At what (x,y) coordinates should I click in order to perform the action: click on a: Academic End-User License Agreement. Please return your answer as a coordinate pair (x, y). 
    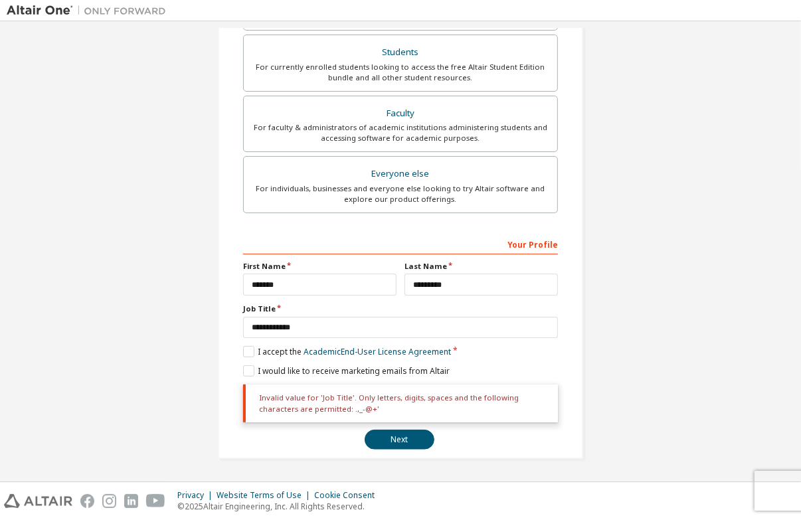
    Looking at the image, I should click on (377, 351).